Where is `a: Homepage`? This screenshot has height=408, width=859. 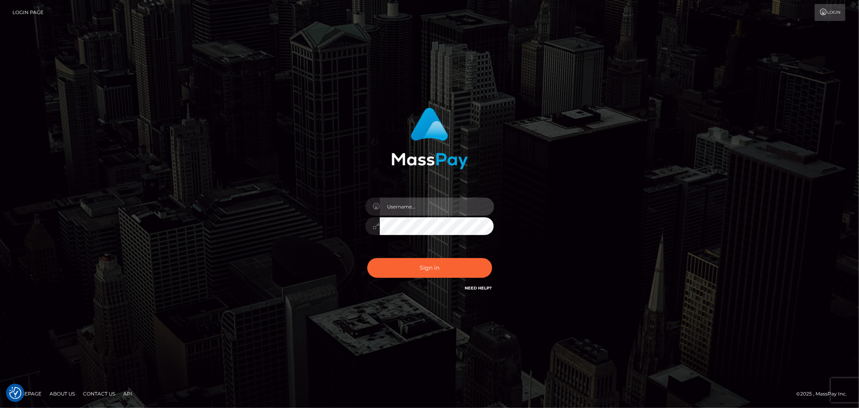 a: Homepage is located at coordinates (27, 393).